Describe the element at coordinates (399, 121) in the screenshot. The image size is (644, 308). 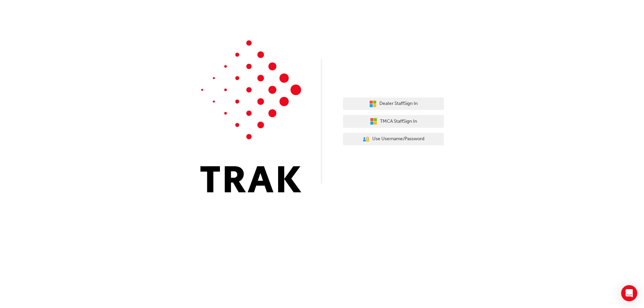
I see `span: TMCA Staff Sign In` at that location.